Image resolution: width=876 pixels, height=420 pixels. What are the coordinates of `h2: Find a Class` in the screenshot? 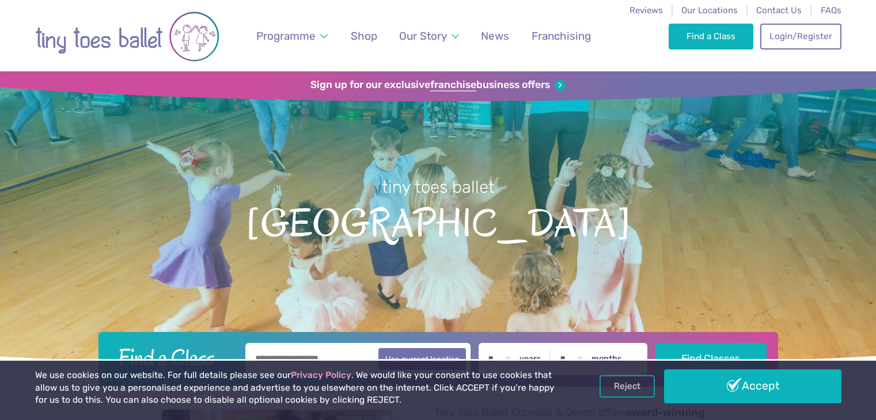 It's located at (173, 358).